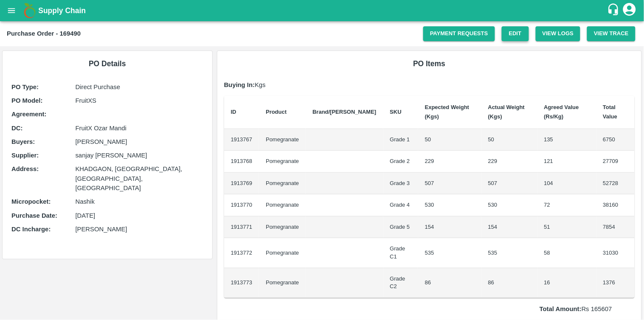  Describe the element at coordinates (242, 140) in the screenshot. I see `td: 1913767` at that location.